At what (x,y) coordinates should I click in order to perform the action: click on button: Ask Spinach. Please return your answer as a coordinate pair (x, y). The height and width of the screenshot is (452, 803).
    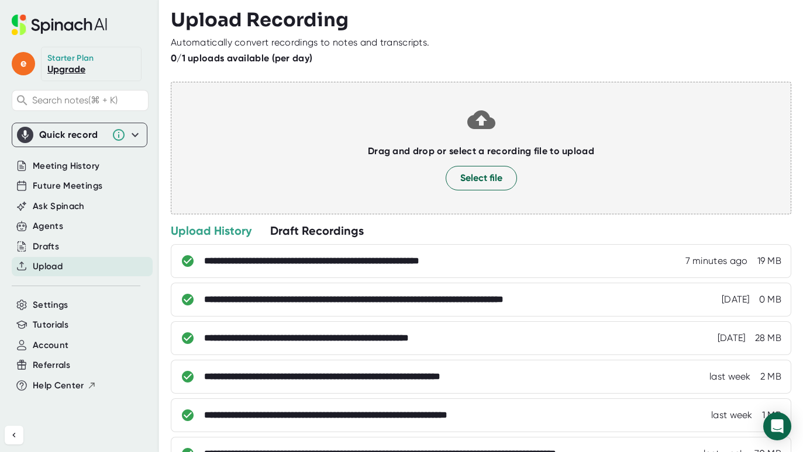
    Looking at the image, I should click on (58, 206).